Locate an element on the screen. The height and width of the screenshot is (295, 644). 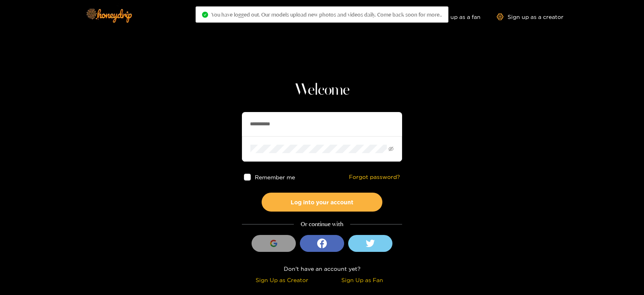
a: Sign up as a fan is located at coordinates (453, 16).